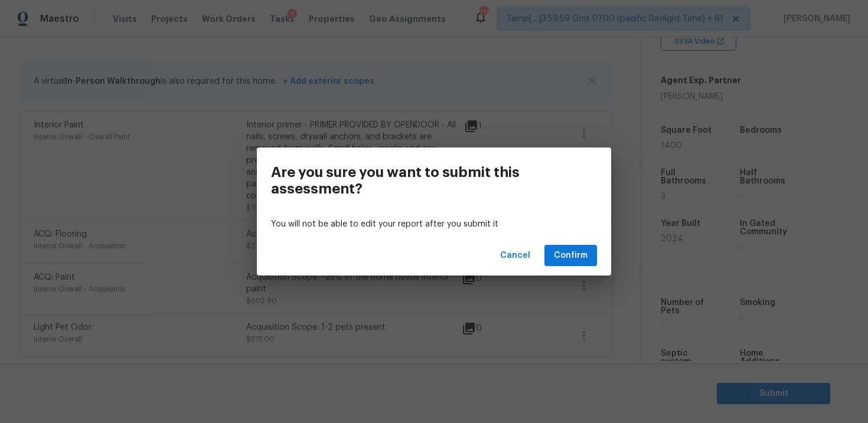 This screenshot has width=868, height=423. Describe the element at coordinates (515, 256) in the screenshot. I see `button: Cancel` at that location.